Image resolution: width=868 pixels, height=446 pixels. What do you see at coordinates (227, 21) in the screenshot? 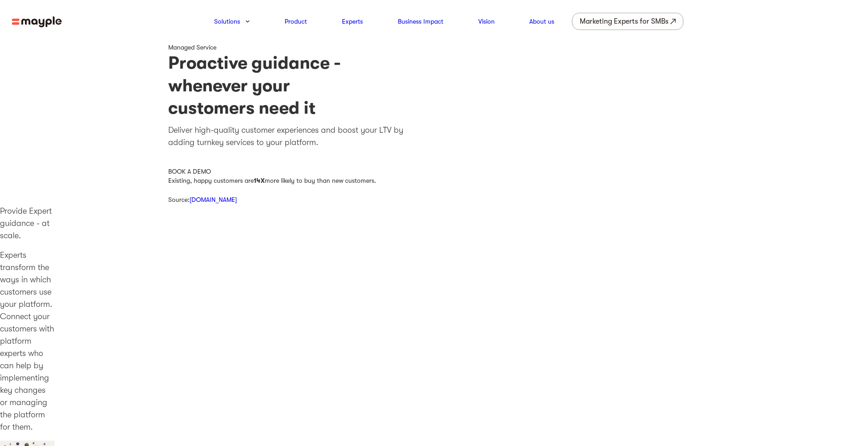
I see `a: Solutions` at bounding box center [227, 21].